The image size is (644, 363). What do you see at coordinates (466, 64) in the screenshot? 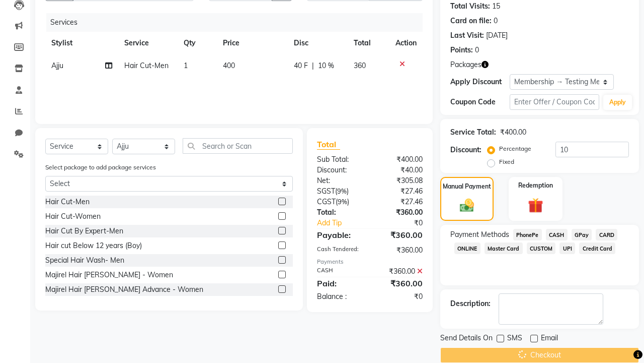
I see `span: Packages` at bounding box center [466, 64].